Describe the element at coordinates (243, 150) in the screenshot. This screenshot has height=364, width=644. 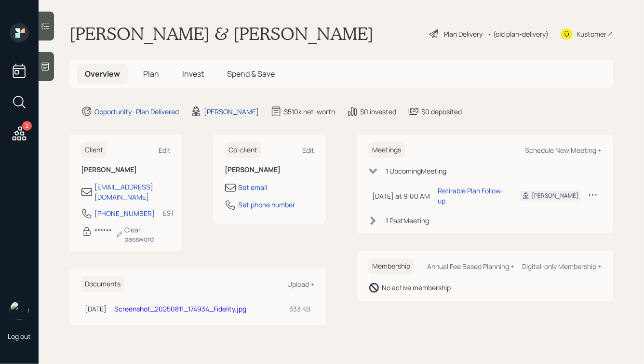
I see `h6: Co-client` at that location.